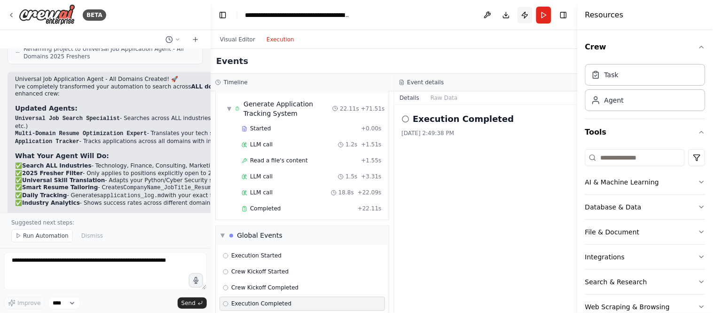 The image size is (713, 313). Describe the element at coordinates (371, 129) in the screenshot. I see `span: + 0.00s` at that location.